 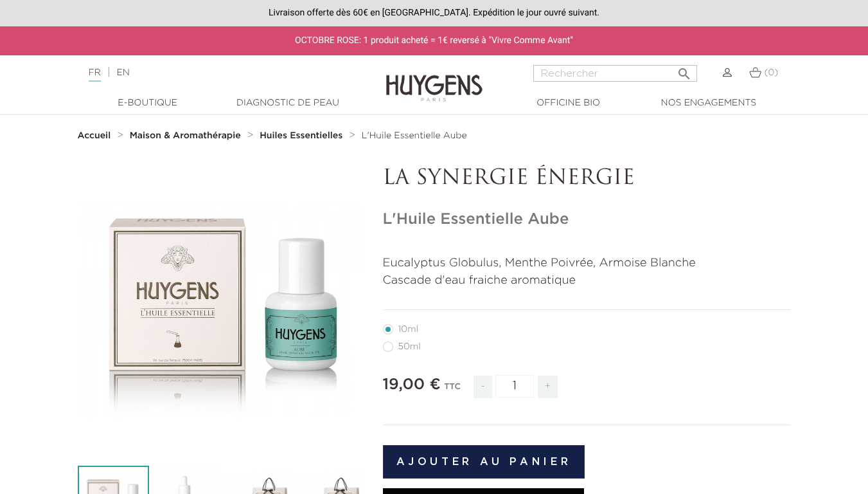 What do you see at coordinates (415, 135) in the screenshot?
I see `a: L'Huile Essentielle Aube` at bounding box center [415, 135].